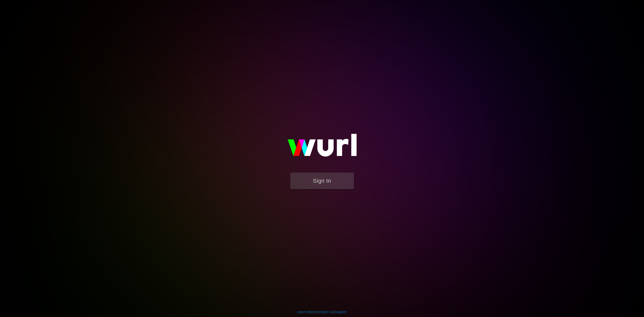 Image resolution: width=644 pixels, height=317 pixels. What do you see at coordinates (340, 312) in the screenshot?
I see `a: Support` at bounding box center [340, 312].